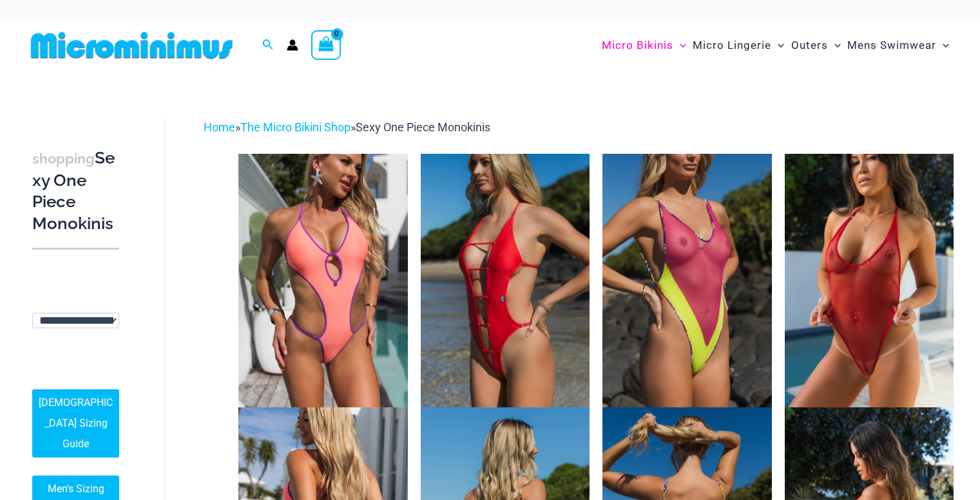 The image size is (980, 500). Describe the element at coordinates (219, 127) in the screenshot. I see `a: Home` at that location.